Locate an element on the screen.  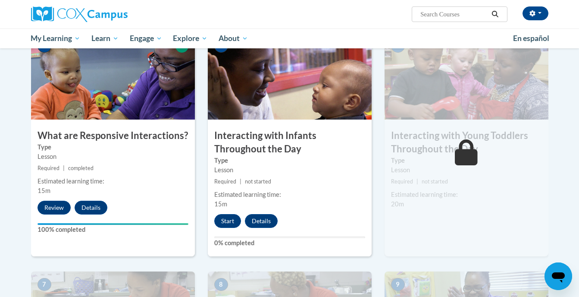
h3: Interacting with Young Toddlers Throughout the Day is located at coordinates (466, 142).